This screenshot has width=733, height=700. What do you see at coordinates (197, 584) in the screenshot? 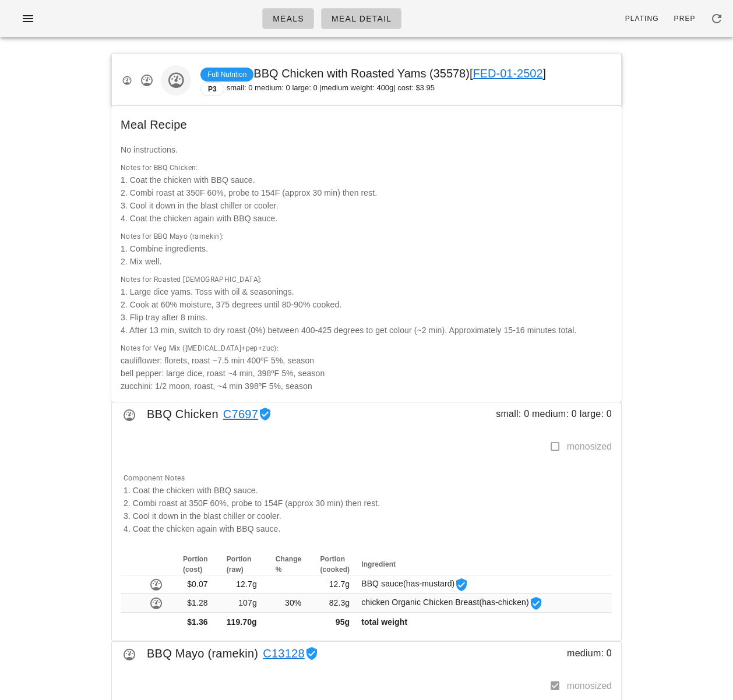
I see `span: $0.07` at bounding box center [197, 584].